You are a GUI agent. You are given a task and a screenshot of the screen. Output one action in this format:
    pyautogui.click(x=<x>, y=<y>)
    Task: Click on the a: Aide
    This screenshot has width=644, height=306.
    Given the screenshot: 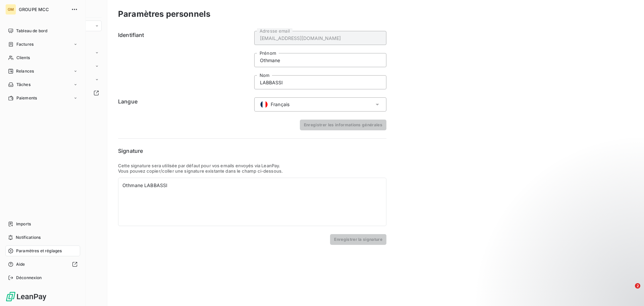 What is the action you would take?
    pyautogui.click(x=43, y=264)
    